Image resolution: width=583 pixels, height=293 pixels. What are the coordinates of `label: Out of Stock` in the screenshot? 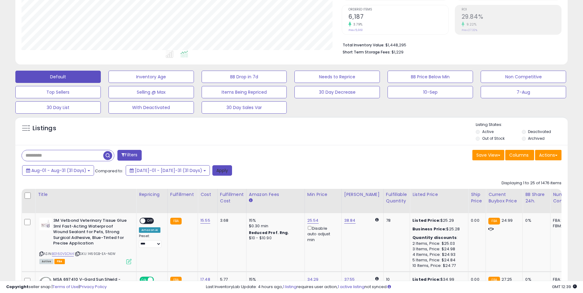 It's located at (494, 138).